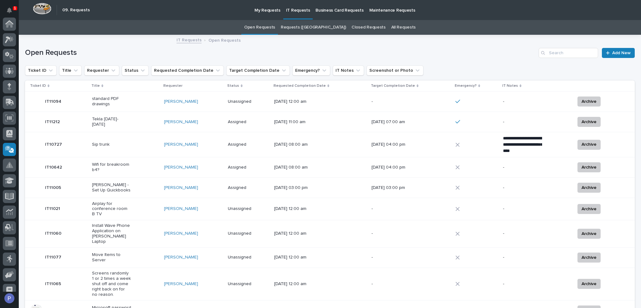  I want to click on p: Airplay for conference room B TV, so click(111, 209).